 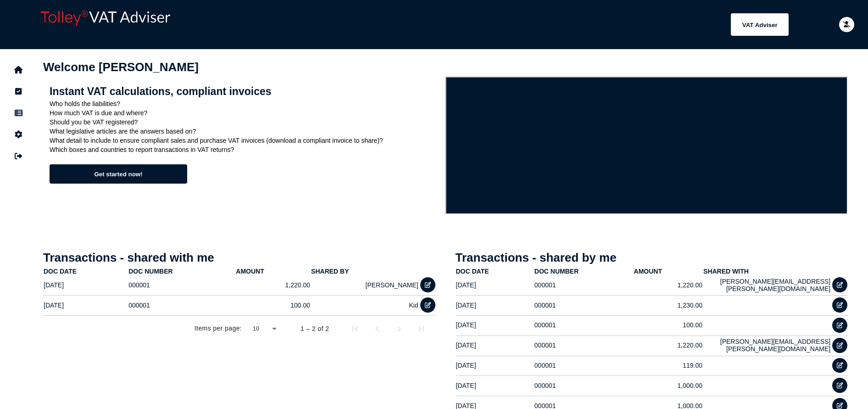 What do you see at coordinates (18, 113) in the screenshot?
I see `i: Data manager` at bounding box center [18, 113].